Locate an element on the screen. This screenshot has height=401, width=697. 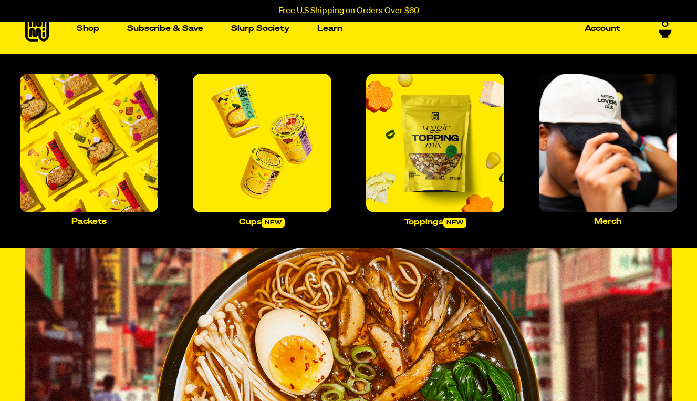
nav: Main navigation is located at coordinates (348, 28).